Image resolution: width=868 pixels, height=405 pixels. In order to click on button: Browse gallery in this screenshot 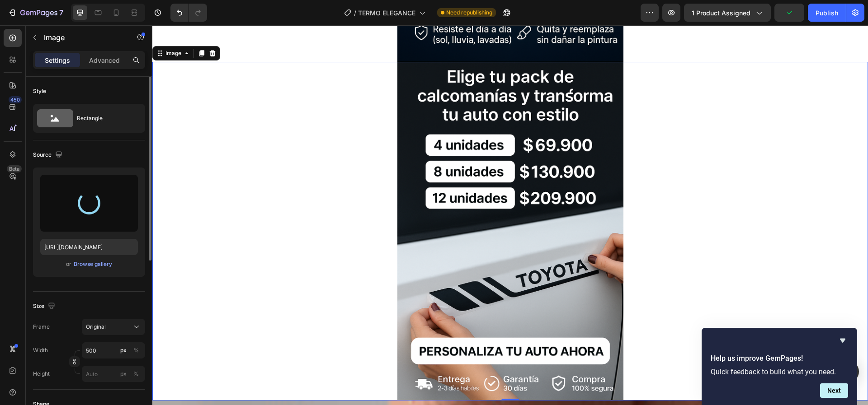, I will do `click(93, 264)`.